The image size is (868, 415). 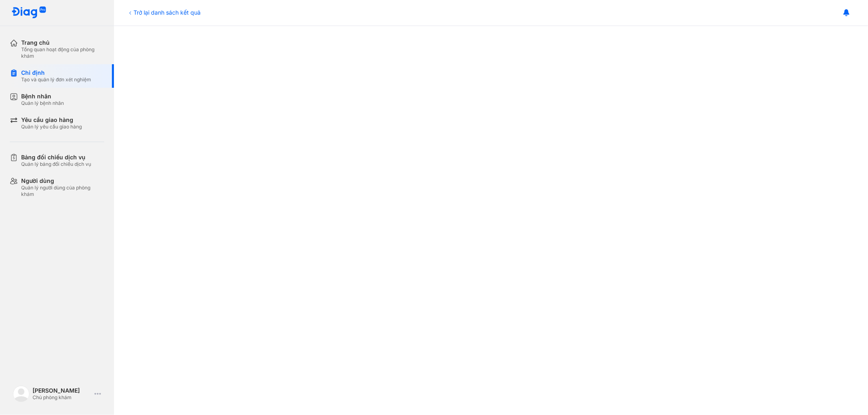 What do you see at coordinates (56, 80) in the screenshot?
I see `div: Tạo và quản lý đơn xét nghiệm` at bounding box center [56, 80].